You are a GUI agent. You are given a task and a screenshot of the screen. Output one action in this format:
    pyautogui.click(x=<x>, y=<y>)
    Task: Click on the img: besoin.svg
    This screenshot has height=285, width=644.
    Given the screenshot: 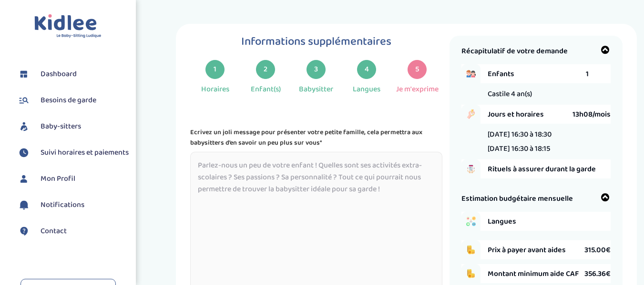 What is the action you would take?
    pyautogui.click(x=24, y=101)
    